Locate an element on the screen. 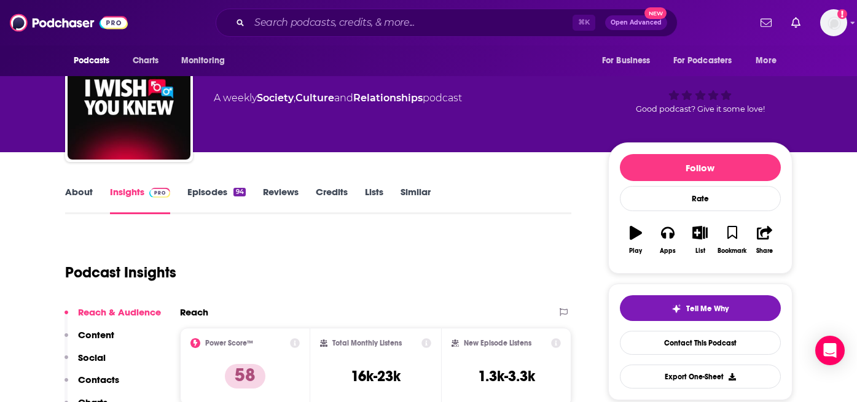 This screenshot has width=857, height=402. div: Apps is located at coordinates (668, 251).